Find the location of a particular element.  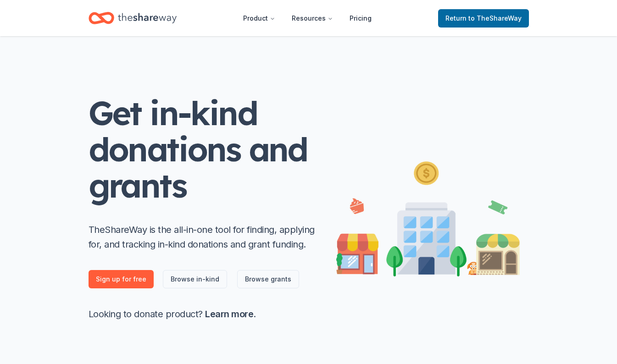

button: Product is located at coordinates (259, 18).